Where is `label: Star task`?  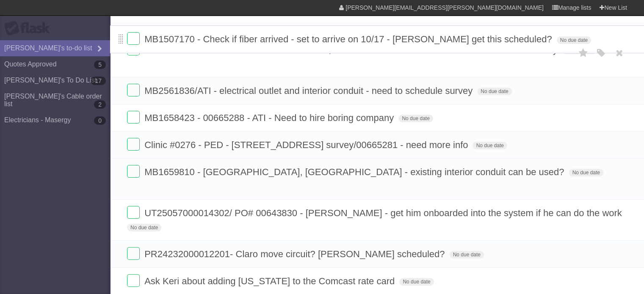
label: Star task is located at coordinates (584, 53).